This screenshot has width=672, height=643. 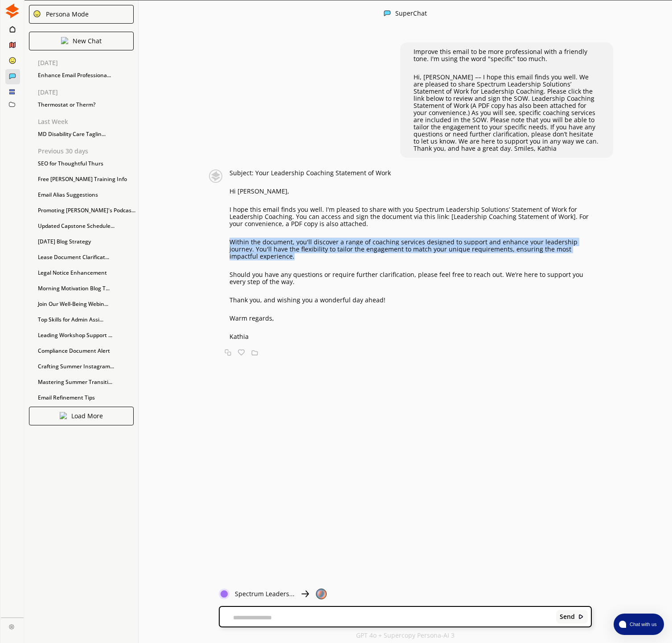 What do you see at coordinates (86, 304) in the screenshot?
I see `div: Join Our Well-Being Webin...` at bounding box center [86, 304].